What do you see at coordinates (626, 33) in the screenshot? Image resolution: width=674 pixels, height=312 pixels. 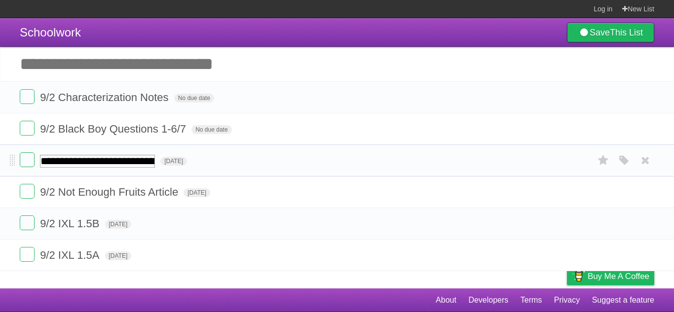 I see `b: This List` at bounding box center [626, 33].